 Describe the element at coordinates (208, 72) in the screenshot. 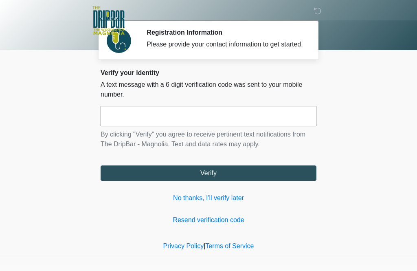

I see `h2: Verify your identity` at that location.